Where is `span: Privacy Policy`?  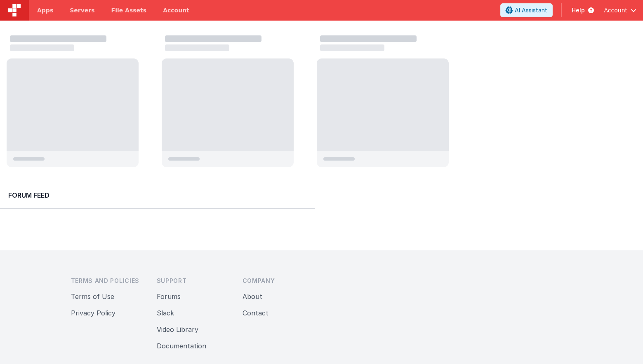 span: Privacy Policy is located at coordinates (93, 313).